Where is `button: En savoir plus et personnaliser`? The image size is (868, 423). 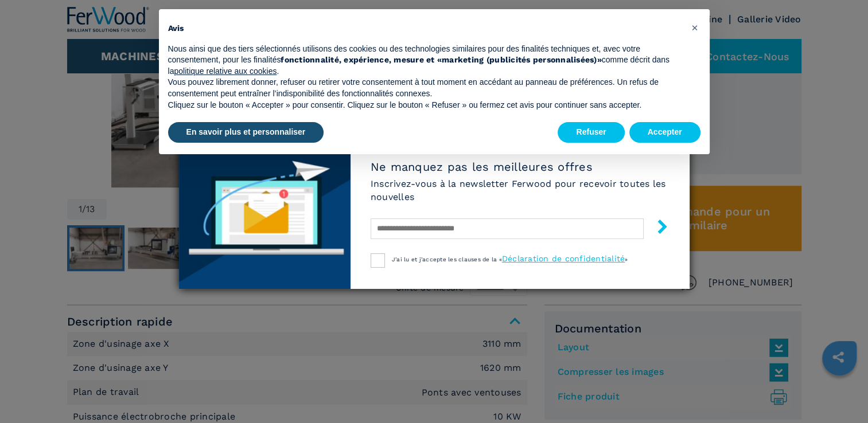
button: En savoir plus et personnaliser is located at coordinates (246, 132).